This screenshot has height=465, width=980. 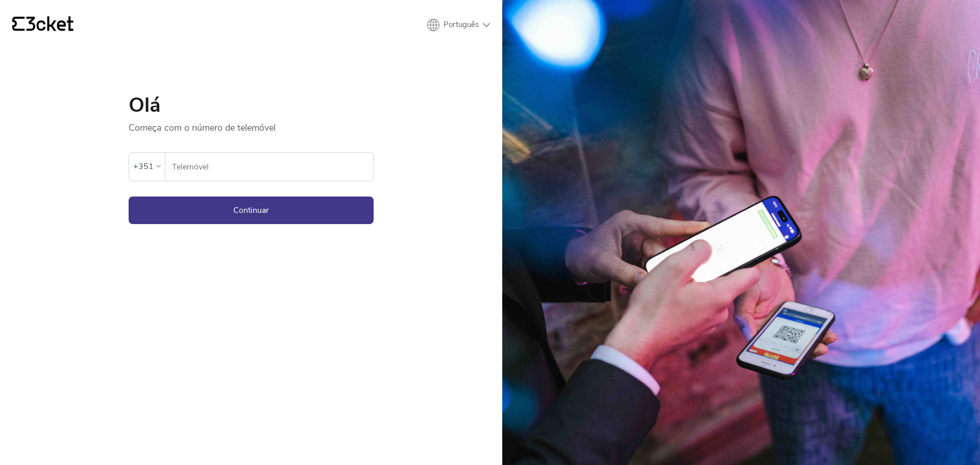 I want to click on div: +351, so click(x=144, y=166).